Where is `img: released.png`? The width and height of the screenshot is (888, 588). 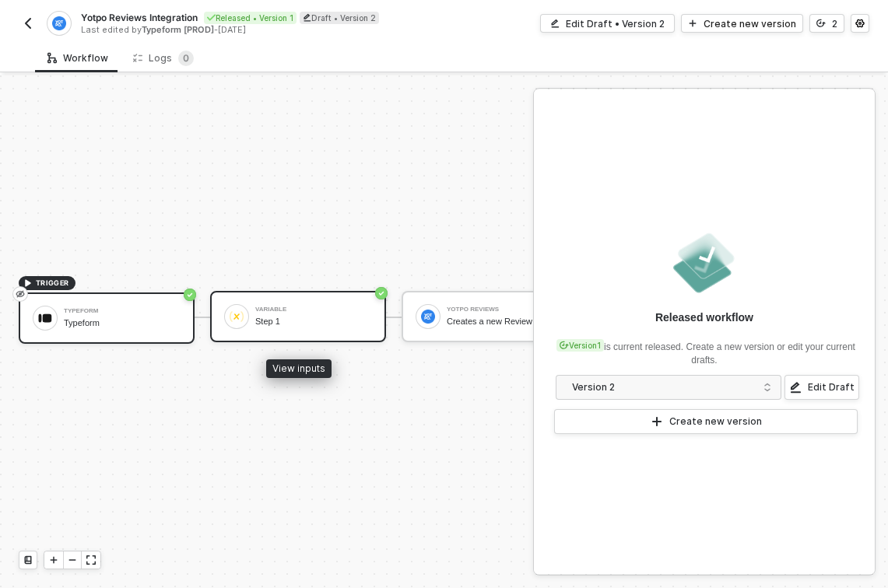 img: released.png is located at coordinates (704, 263).